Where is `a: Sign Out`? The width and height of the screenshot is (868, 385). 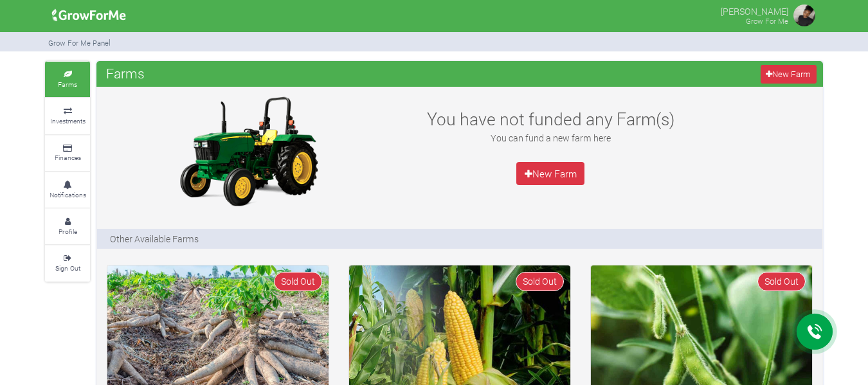 a: Sign Out is located at coordinates (68, 263).